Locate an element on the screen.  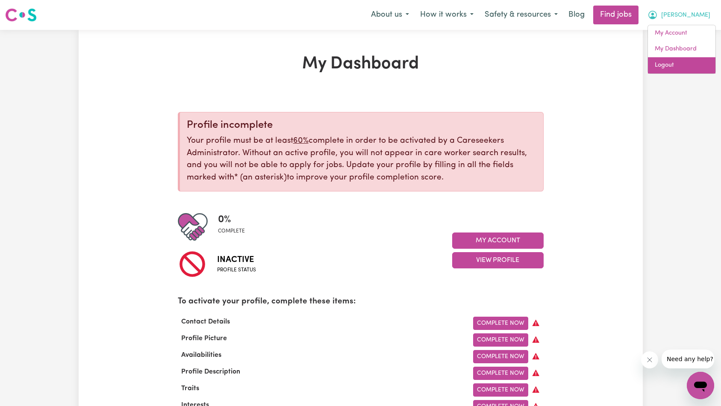
span: 0 % is located at coordinates (231, 220).